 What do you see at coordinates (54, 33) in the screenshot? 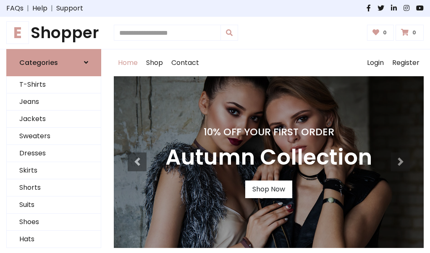
I see `a: EShopper` at bounding box center [54, 33].